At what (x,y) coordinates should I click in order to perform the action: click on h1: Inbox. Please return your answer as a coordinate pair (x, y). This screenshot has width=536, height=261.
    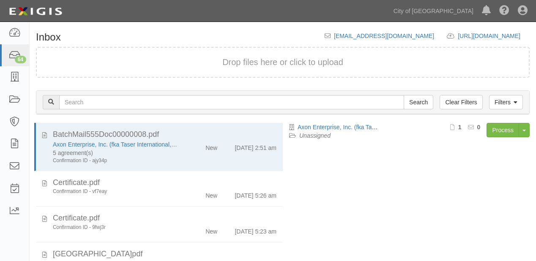
    Looking at the image, I should click on (48, 37).